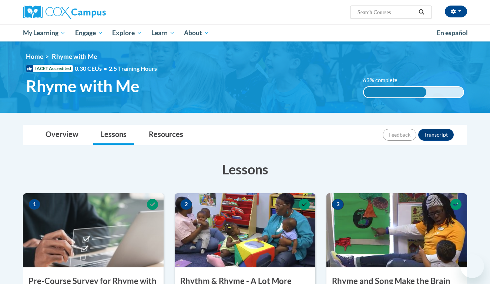 Image resolution: width=490 pixels, height=284 pixels. Describe the element at coordinates (89, 33) in the screenshot. I see `span: Engage` at that location.